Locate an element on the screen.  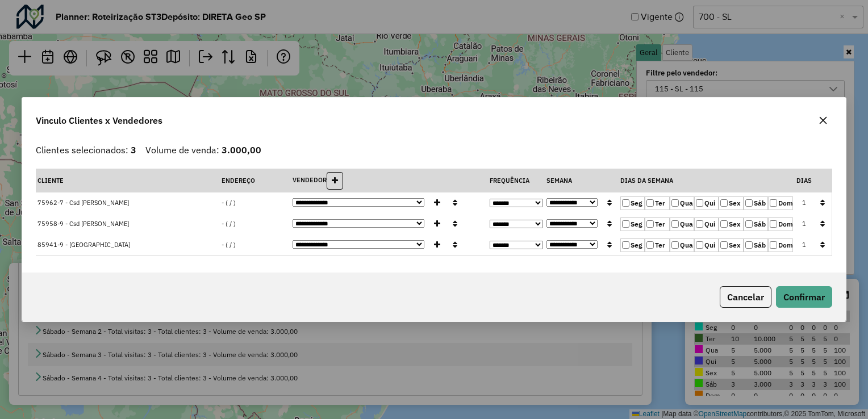
th: Dias da semana is located at coordinates (707, 180).